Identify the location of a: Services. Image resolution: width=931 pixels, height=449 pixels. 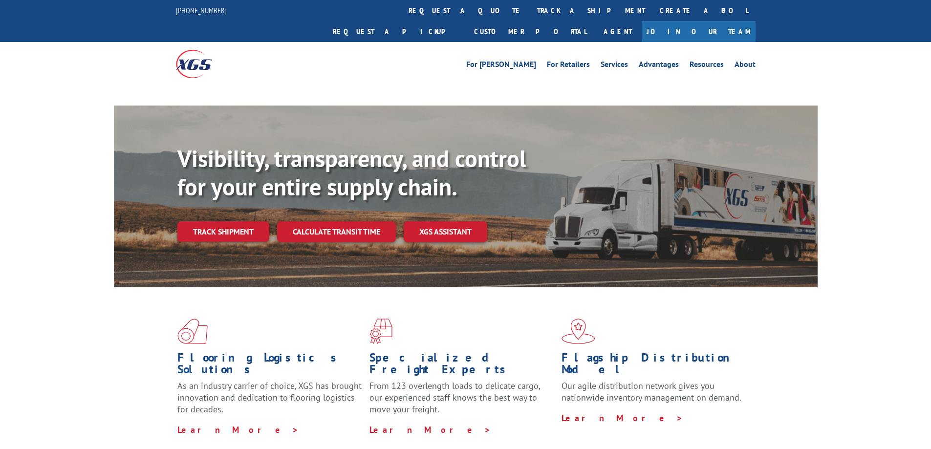
(615, 66).